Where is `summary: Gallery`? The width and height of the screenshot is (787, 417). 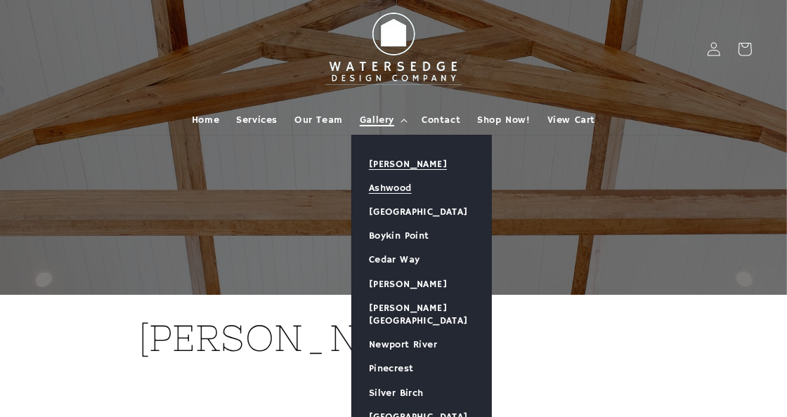 summary: Gallery is located at coordinates (382, 120).